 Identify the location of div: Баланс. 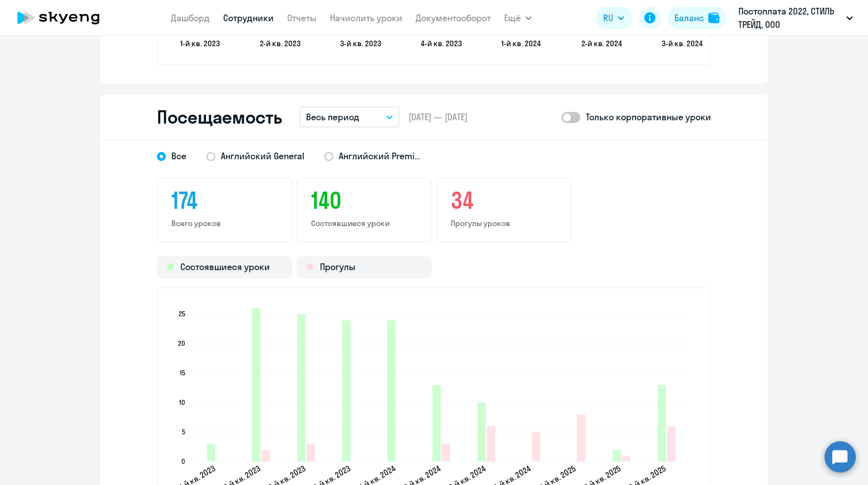
(689, 18).